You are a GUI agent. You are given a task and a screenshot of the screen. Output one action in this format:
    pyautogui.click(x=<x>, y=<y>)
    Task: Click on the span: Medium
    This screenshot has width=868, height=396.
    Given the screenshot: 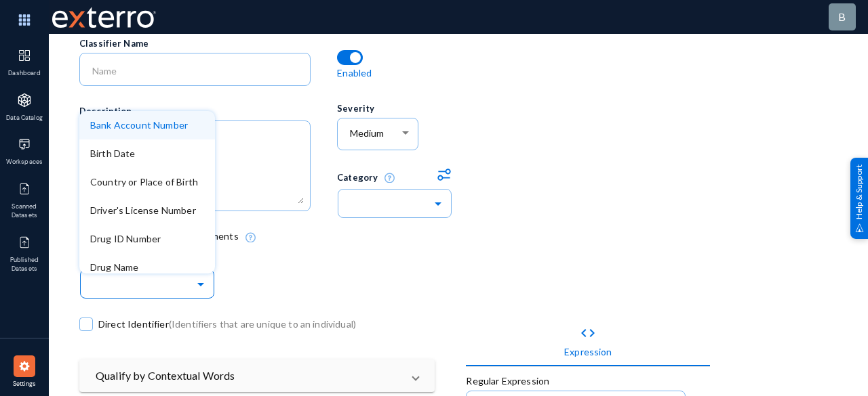 What is the action you would take?
    pyautogui.click(x=367, y=133)
    